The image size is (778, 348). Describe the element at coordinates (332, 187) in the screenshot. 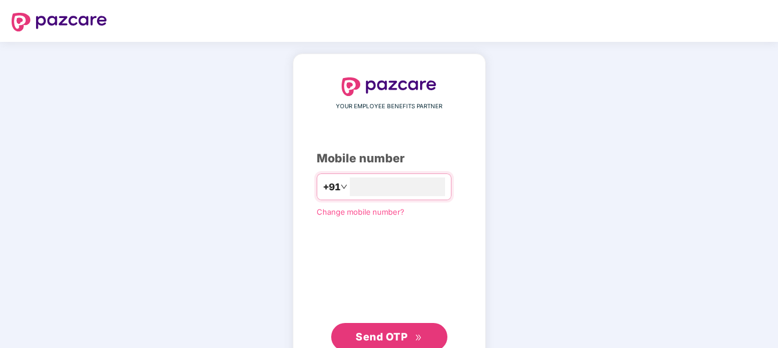

I see `span: +91` at that location.